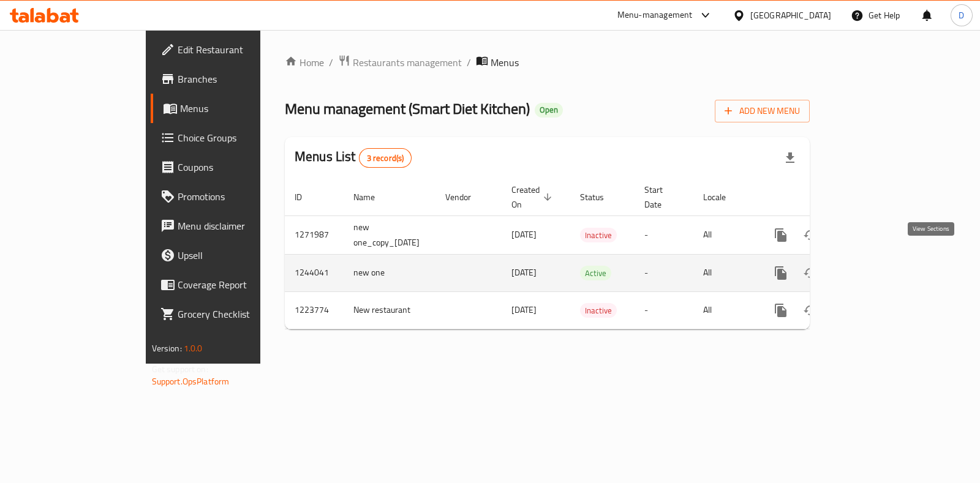  Describe the element at coordinates (390, 310) in the screenshot. I see `td: New restaurant` at that location.